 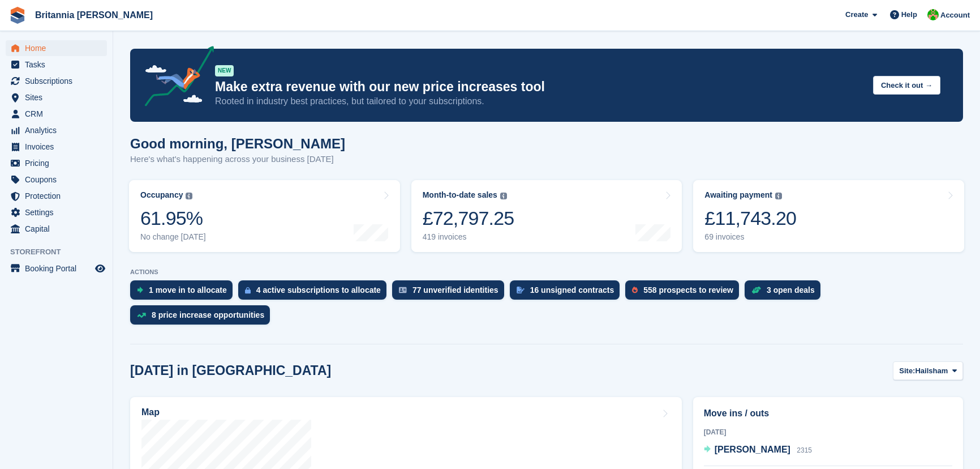 What do you see at coordinates (931, 371) in the screenshot?
I see `span: Hailsham` at bounding box center [931, 371].